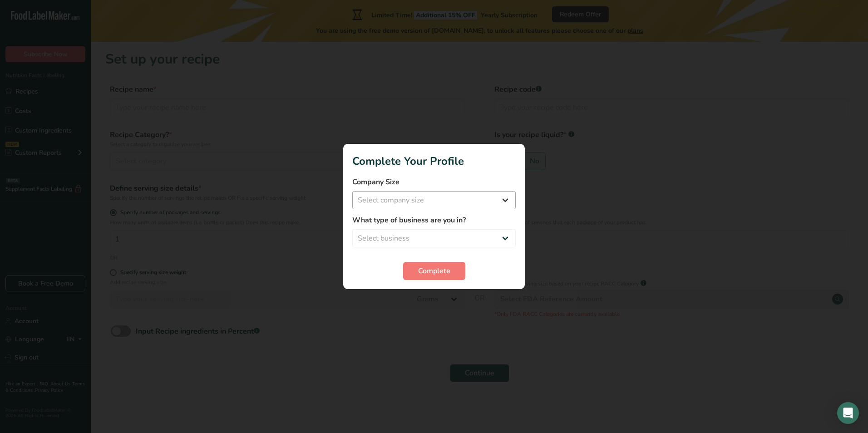 The width and height of the screenshot is (868, 433). What do you see at coordinates (434, 161) in the screenshot?
I see `h1: Complete Your Profile` at bounding box center [434, 161].